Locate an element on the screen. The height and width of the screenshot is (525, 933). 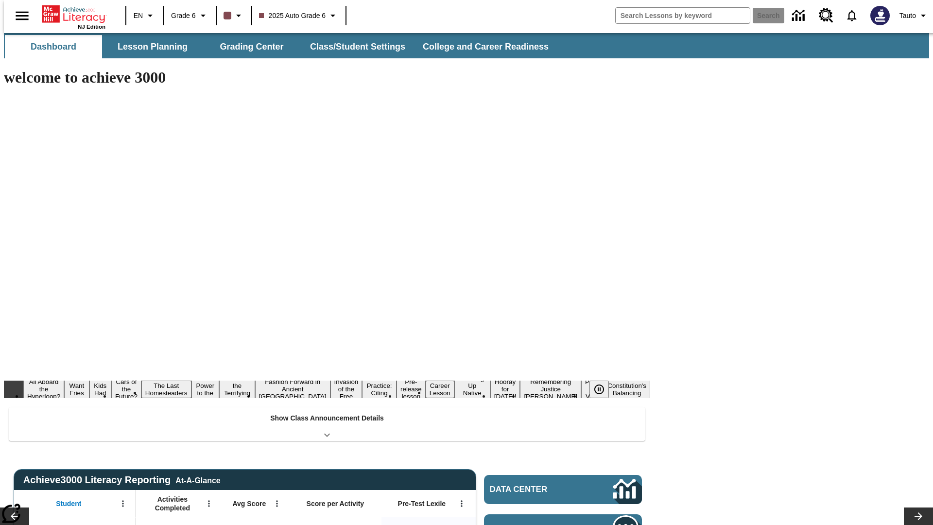
span: Grade 6 is located at coordinates (183, 16).